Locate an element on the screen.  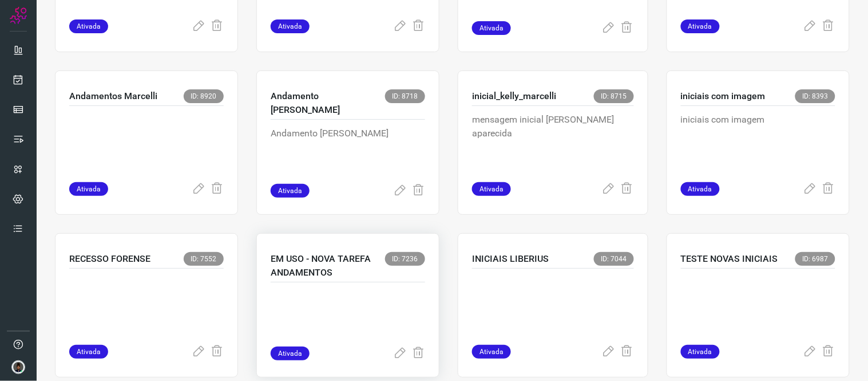
span: ID: 8718 is located at coordinates (406, 96).